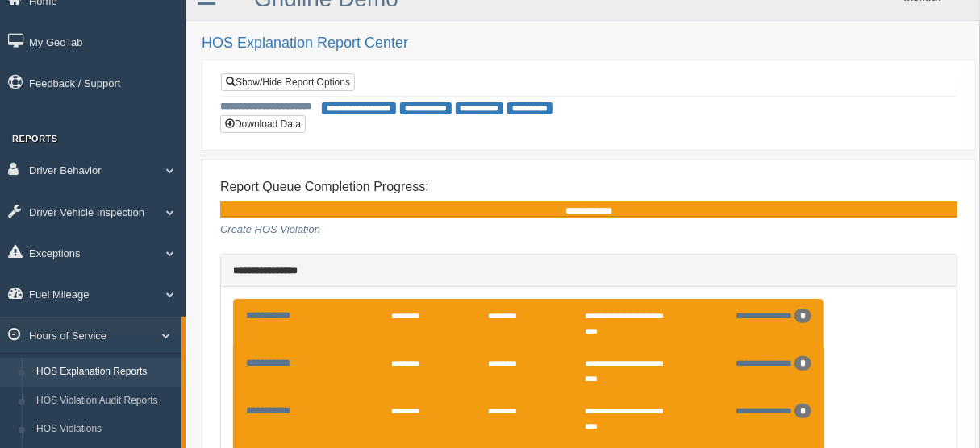 Image resolution: width=980 pixels, height=448 pixels. I want to click on a: Create HOS Violation, so click(271, 229).